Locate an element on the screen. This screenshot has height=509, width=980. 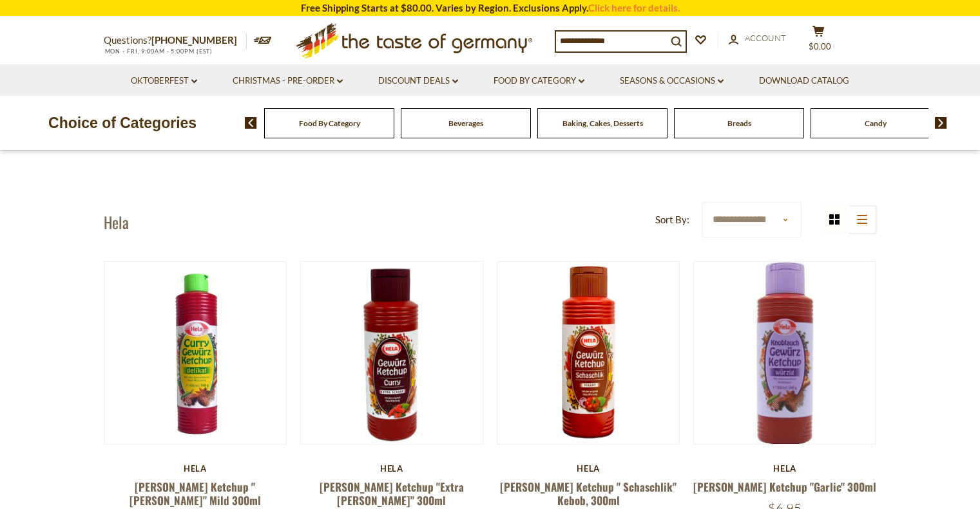
a: Breads is located at coordinates (739, 123).